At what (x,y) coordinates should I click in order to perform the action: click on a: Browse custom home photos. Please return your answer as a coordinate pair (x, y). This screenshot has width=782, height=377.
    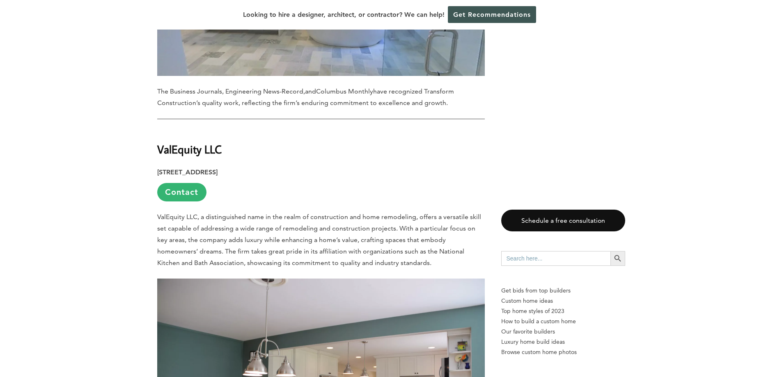
    Looking at the image, I should click on (563, 352).